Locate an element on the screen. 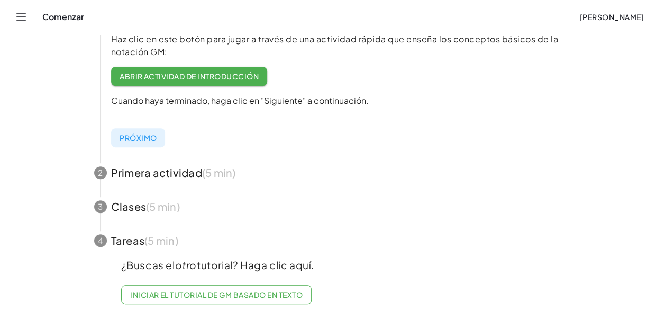  button: Próximo is located at coordinates (138, 138).